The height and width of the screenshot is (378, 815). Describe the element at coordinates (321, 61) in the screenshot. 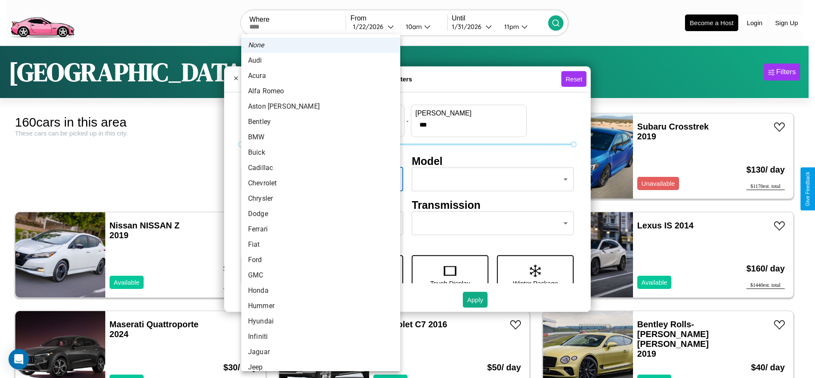

I see `li: Audi` at that location.